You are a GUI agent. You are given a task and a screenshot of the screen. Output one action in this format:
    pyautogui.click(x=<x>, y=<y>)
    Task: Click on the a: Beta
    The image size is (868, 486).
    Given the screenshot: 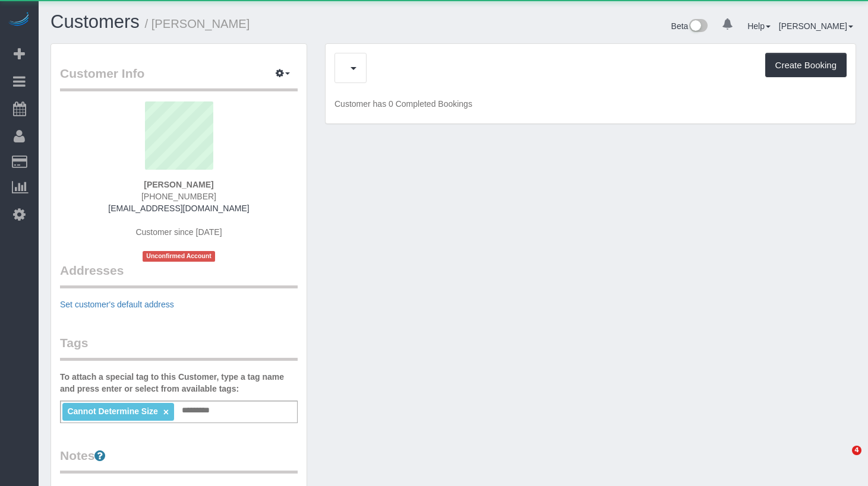 What is the action you would take?
    pyautogui.click(x=690, y=26)
    